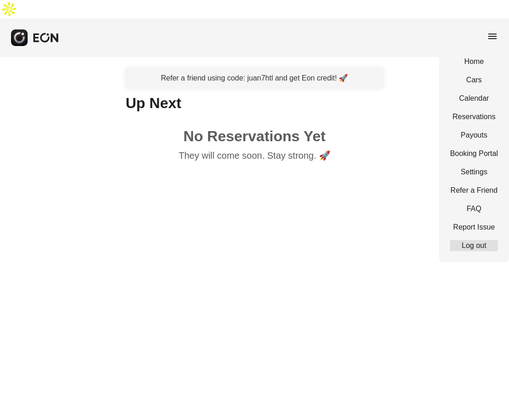 The height and width of the screenshot is (420, 509). What do you see at coordinates (474, 191) in the screenshot?
I see `a: Refer a Friend` at bounding box center [474, 191].